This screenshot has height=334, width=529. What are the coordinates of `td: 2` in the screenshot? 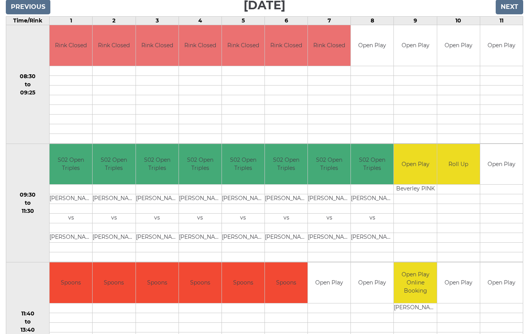 It's located at (114, 21).